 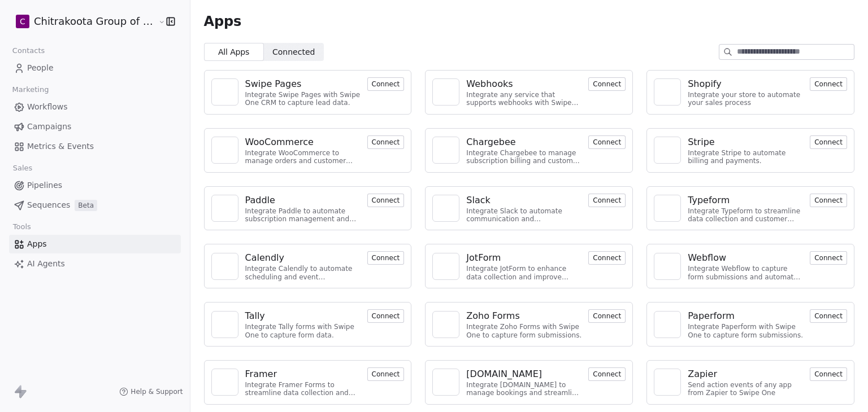 What do you see at coordinates (746, 99) in the screenshot?
I see `div: Integrate your store to automate your sales process` at bounding box center [746, 99].